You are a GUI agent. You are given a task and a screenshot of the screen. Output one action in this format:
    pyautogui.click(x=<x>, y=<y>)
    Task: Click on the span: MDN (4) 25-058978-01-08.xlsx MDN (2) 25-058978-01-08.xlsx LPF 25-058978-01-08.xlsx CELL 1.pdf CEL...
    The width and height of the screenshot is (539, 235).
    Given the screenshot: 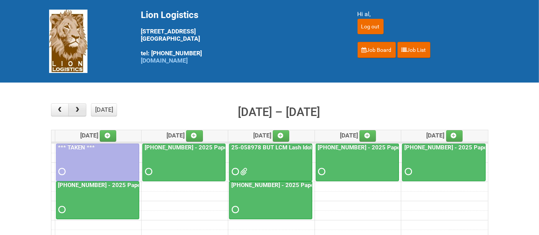 What is the action you would take?
    pyautogui.click(x=243, y=171)
    